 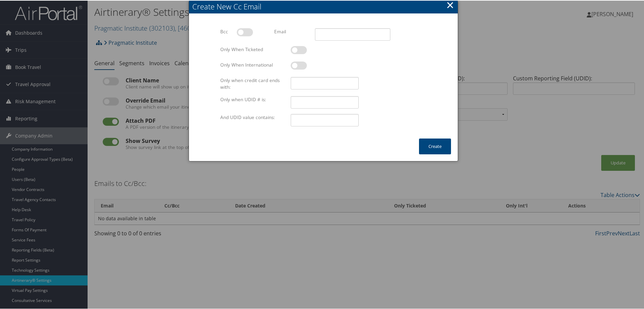 I want to click on label: Only when UDID # is:, so click(x=253, y=99).